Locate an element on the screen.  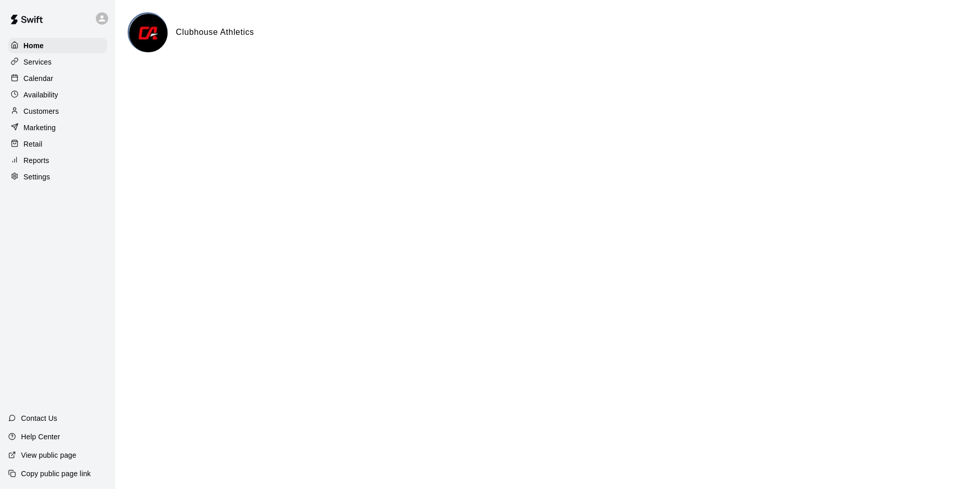
a: Availability is located at coordinates (57, 95).